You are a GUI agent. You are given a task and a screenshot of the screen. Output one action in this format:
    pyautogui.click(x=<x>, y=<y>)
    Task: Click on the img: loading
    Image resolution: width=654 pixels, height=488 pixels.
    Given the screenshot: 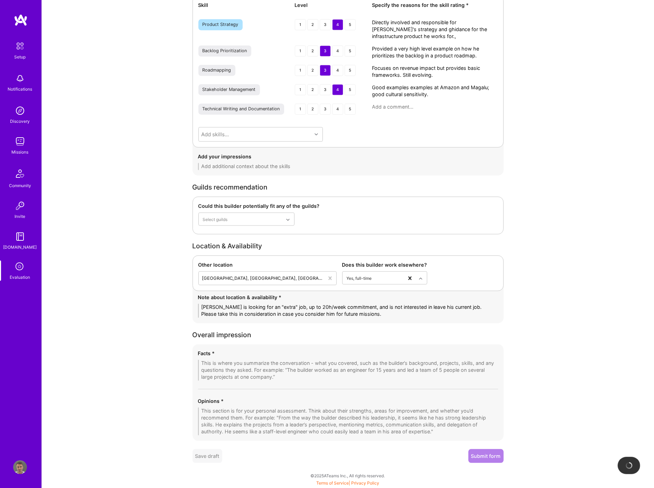 What is the action you would take?
    pyautogui.click(x=629, y=465)
    